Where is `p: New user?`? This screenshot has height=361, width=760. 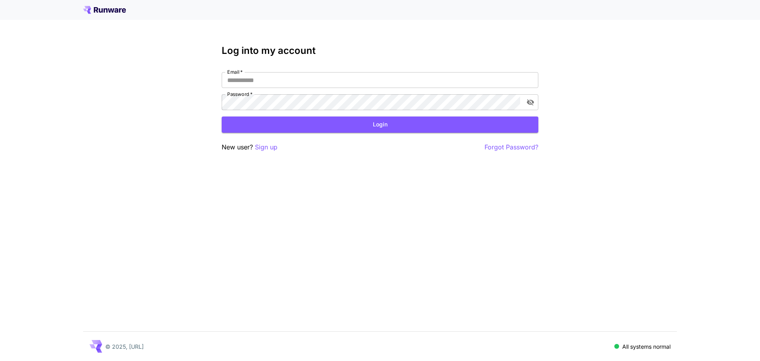 p: New user? is located at coordinates (249, 147).